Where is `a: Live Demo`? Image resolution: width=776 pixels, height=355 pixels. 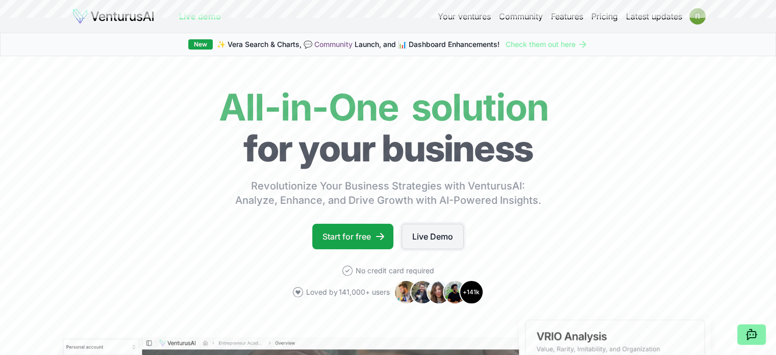
a: Live Demo is located at coordinates (433, 236).